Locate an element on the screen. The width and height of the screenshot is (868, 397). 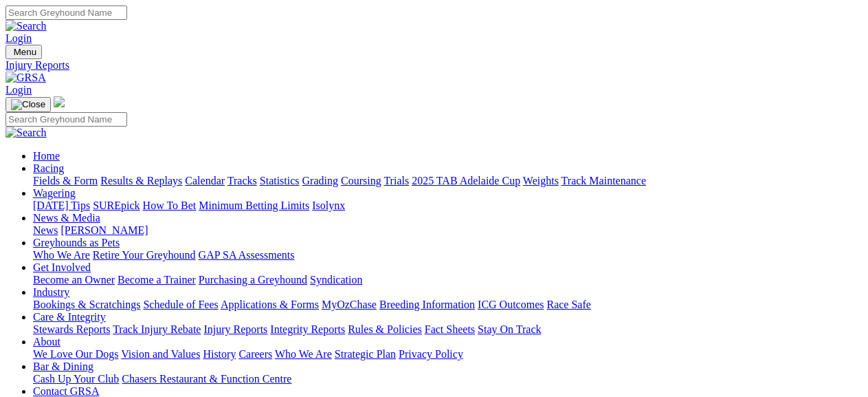
a: News & Media is located at coordinates (66, 217).